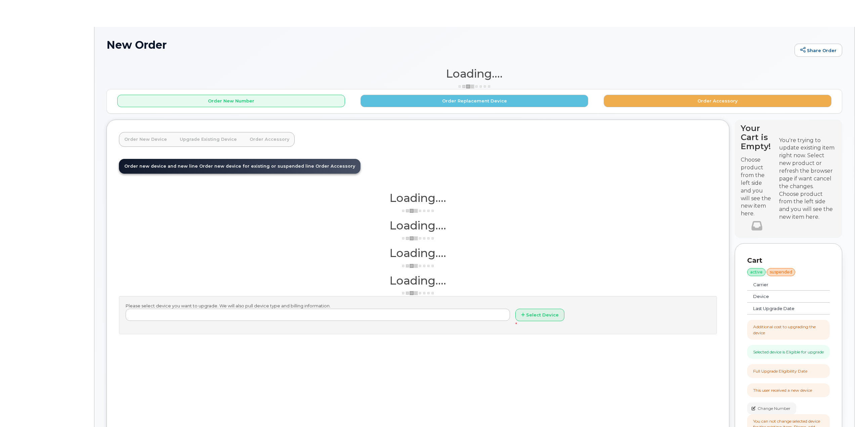  Describe the element at coordinates (781, 285) in the screenshot. I see `td: Carrier` at that location.